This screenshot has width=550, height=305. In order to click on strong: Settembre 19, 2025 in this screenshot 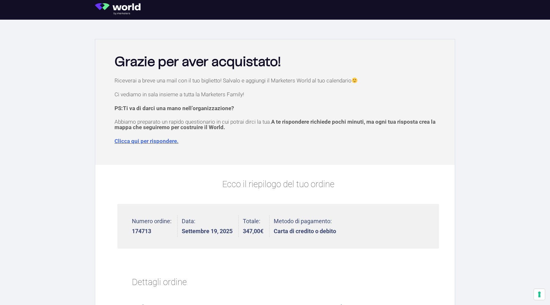, I will do `click(207, 231)`.